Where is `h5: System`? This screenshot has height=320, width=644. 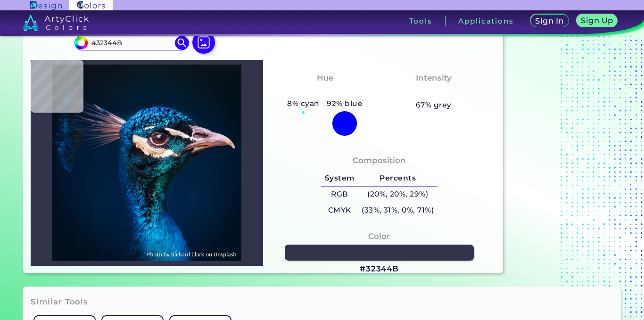
h5: System is located at coordinates (339, 178).